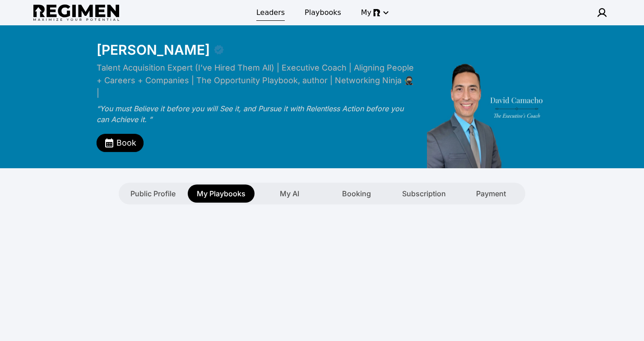 This screenshot has height=341, width=644. I want to click on button: Booking, so click(357, 193).